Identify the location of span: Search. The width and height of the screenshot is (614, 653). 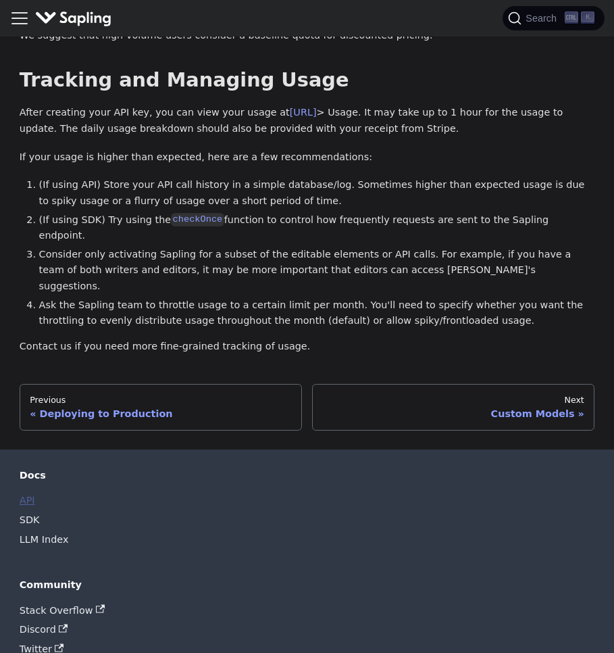
(543, 18).